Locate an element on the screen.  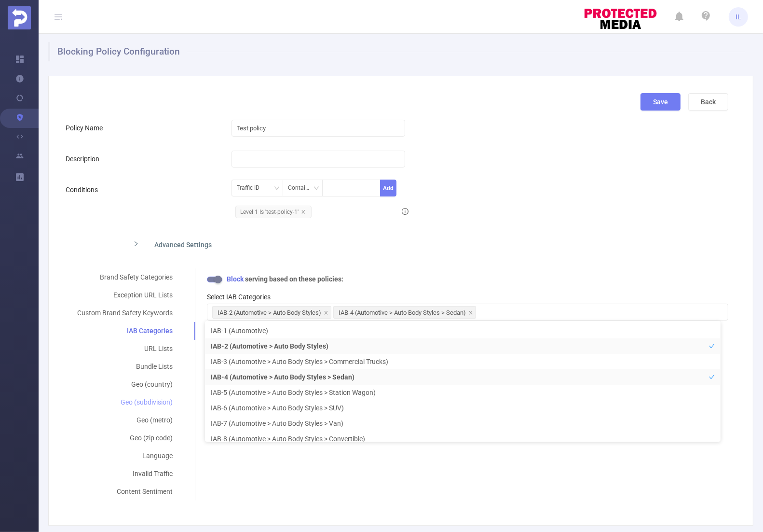
h1: Blocking Policy Configuration is located at coordinates (396, 52).